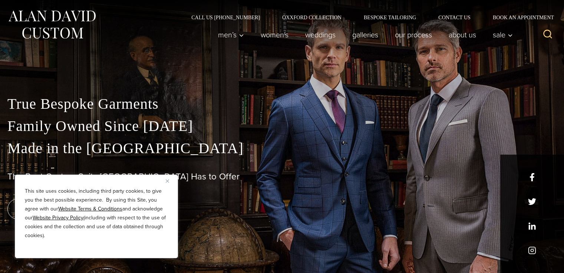 The image size is (564, 273). I want to click on nav: Primary Navigation, so click(363, 35).